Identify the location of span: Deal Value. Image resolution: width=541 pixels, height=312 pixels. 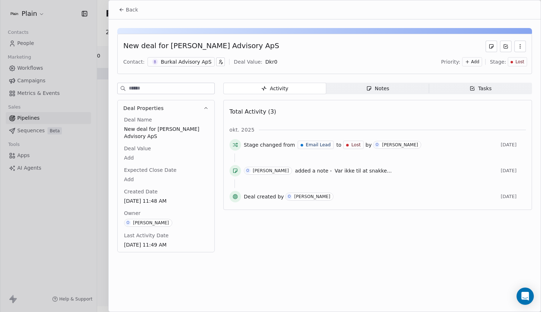
(137, 149).